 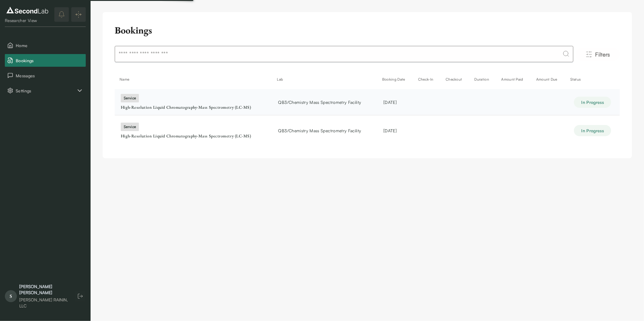 I want to click on img: logo, so click(x=27, y=10).